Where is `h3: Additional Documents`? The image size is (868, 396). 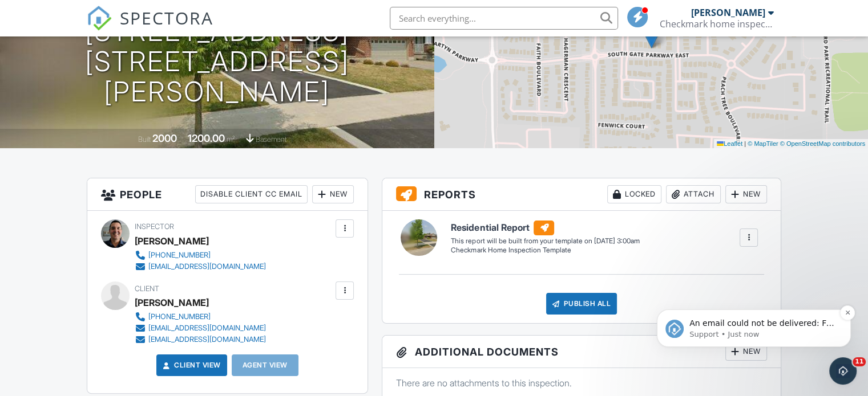
h3: Additional Documents is located at coordinates (582, 352).